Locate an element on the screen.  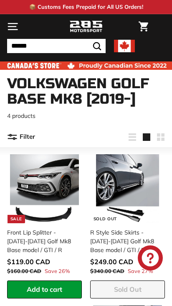
img: Logo_285_Motorsport_areodynamics_components is located at coordinates (86, 27).